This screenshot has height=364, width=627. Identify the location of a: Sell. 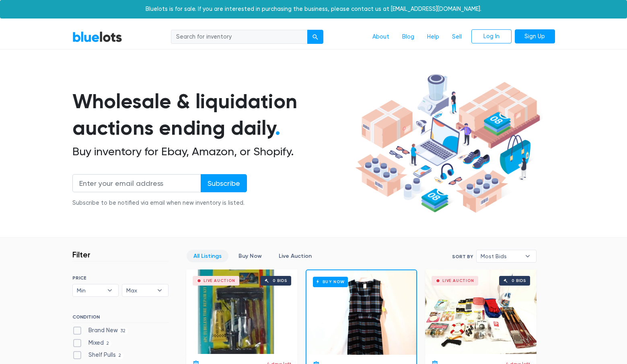
(457, 37).